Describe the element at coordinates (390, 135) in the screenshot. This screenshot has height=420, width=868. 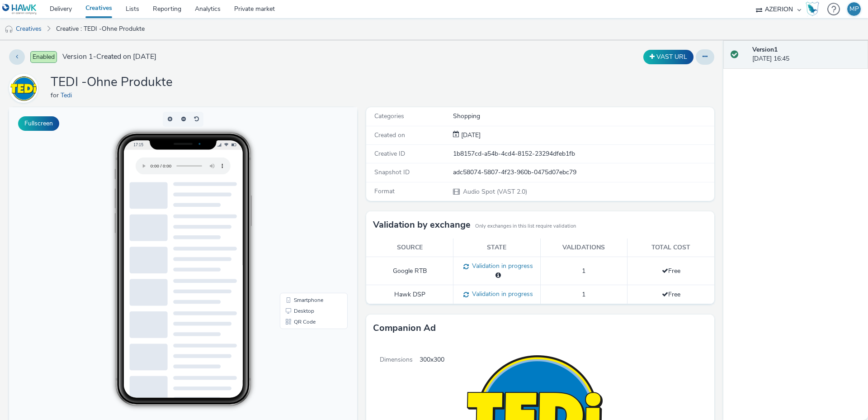
I see `span: Created on` at that location.